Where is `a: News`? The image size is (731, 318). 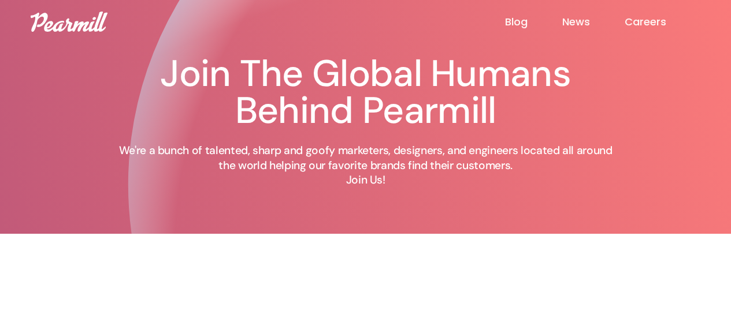
a: News is located at coordinates (593, 22).